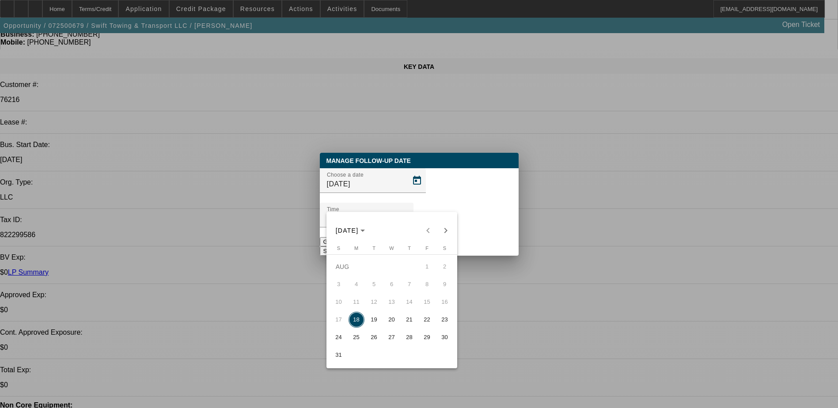  Describe the element at coordinates (409, 337) in the screenshot. I see `button: August 28, 2025` at that location.